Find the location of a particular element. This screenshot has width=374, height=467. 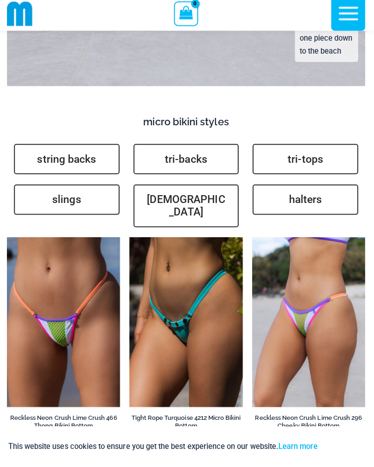

a: Tight Rope Turquoise 4212 Micro Bottom 02Tight Rope Turquoise 4212 Micro Bottom 01Tight Rope Turq... is located at coordinates (187, 322).